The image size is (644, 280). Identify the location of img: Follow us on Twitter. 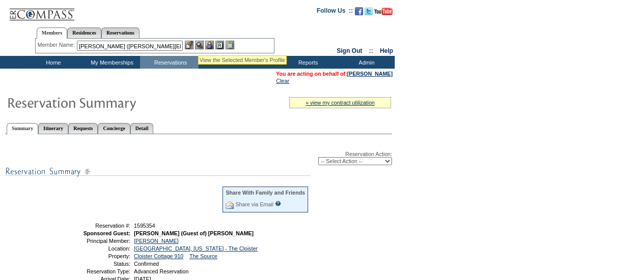
(368, 11).